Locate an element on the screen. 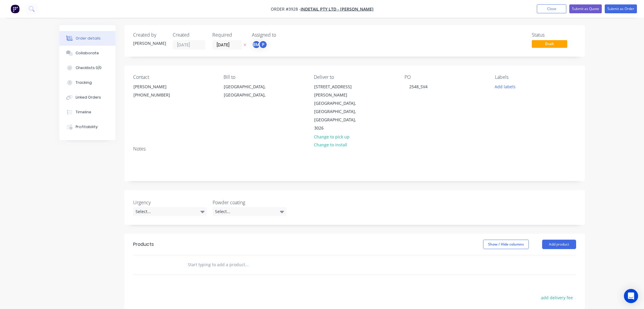 The width and height of the screenshot is (644, 309). img: Factory is located at coordinates (15, 9).